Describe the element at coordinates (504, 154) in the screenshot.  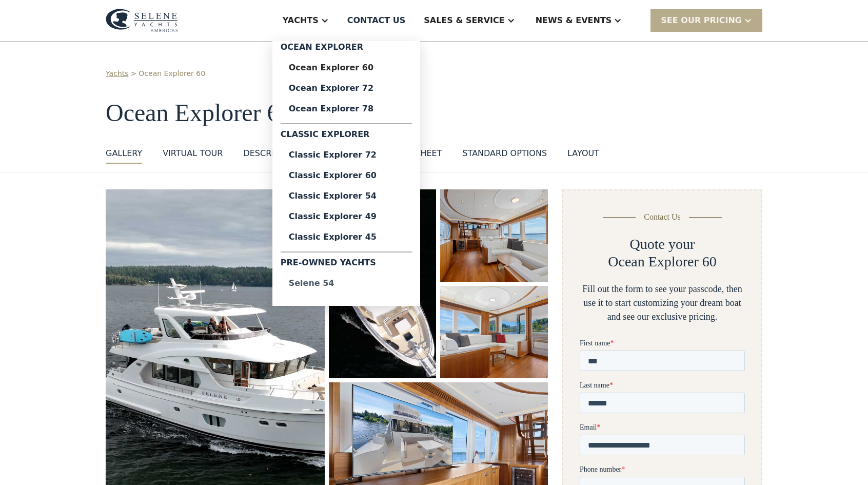
I see `div: standard options` at that location.